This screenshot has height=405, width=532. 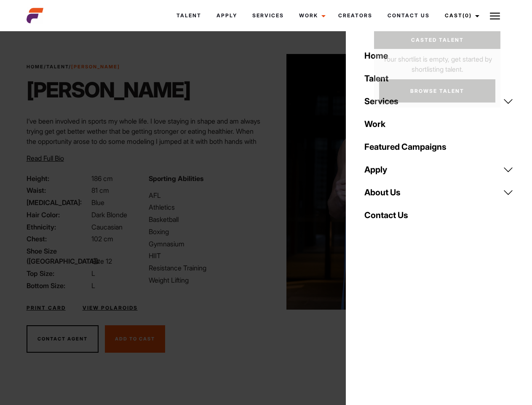 What do you see at coordinates (58, 178) in the screenshot?
I see `span: Height:` at bounding box center [58, 178].